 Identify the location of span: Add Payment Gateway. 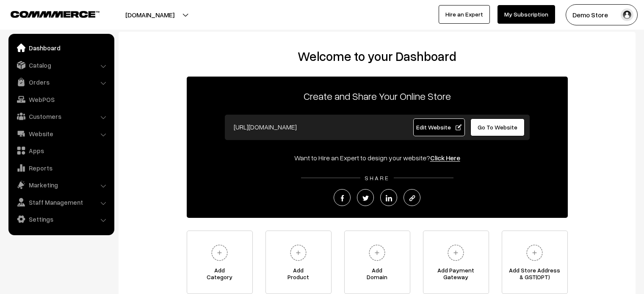
(456, 275).